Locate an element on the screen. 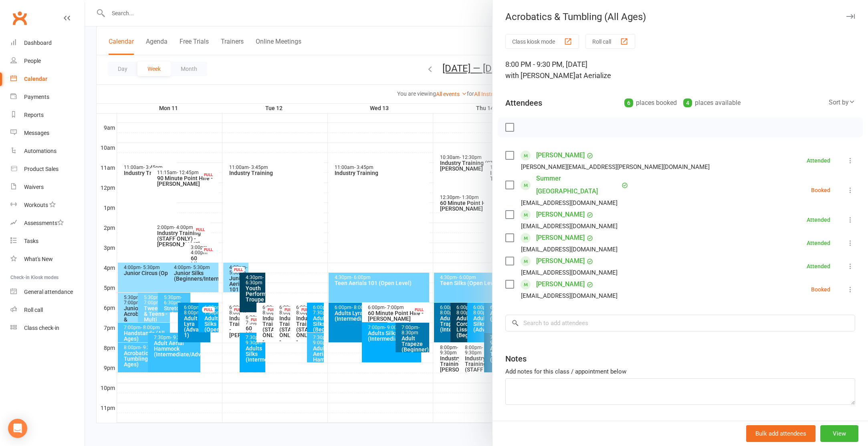 Image resolution: width=868 pixels, height=446 pixels. div: Open Intercom Messenger is located at coordinates (18, 428).